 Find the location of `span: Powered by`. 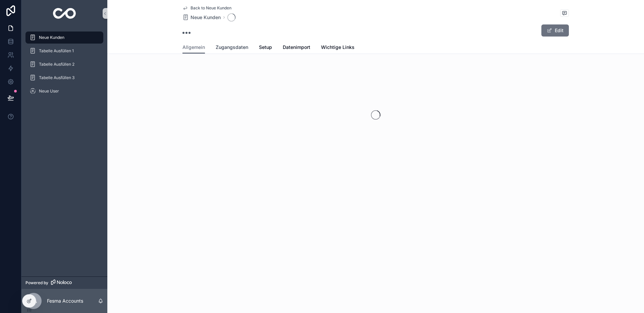

span: Powered by is located at coordinates (37, 283).